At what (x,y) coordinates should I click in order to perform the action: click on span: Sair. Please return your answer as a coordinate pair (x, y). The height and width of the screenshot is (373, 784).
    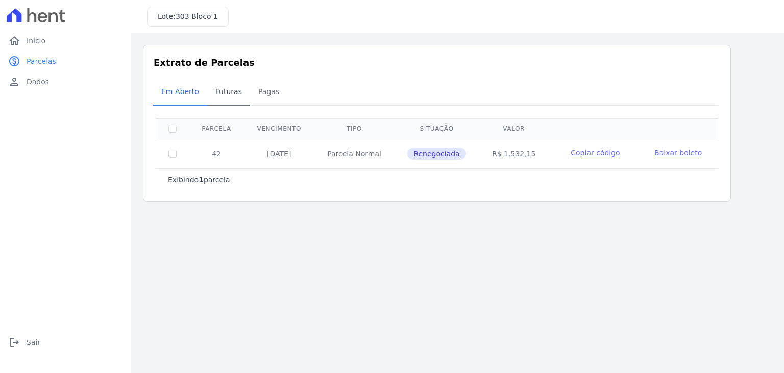
    Looking at the image, I should click on (33, 342).